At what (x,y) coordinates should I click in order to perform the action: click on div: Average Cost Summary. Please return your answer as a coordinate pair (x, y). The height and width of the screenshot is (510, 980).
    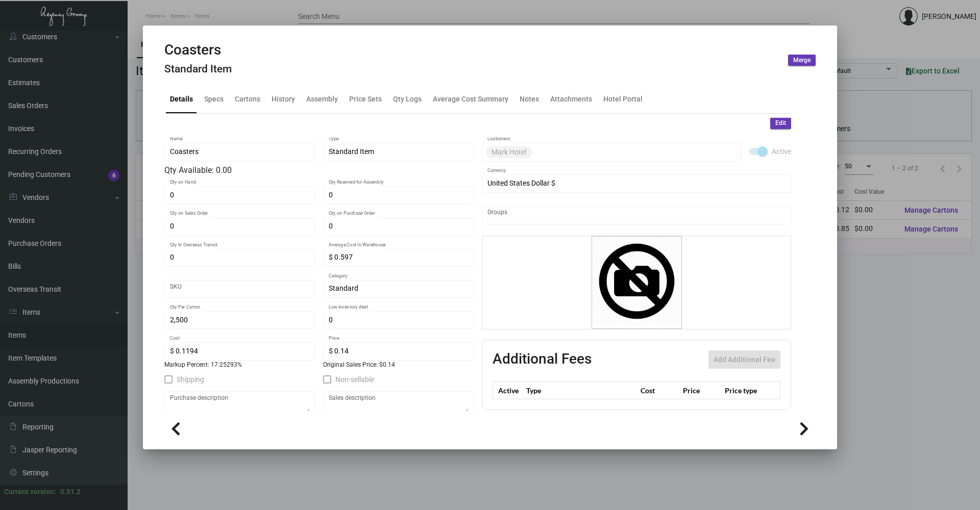
    Looking at the image, I should click on (471, 99).